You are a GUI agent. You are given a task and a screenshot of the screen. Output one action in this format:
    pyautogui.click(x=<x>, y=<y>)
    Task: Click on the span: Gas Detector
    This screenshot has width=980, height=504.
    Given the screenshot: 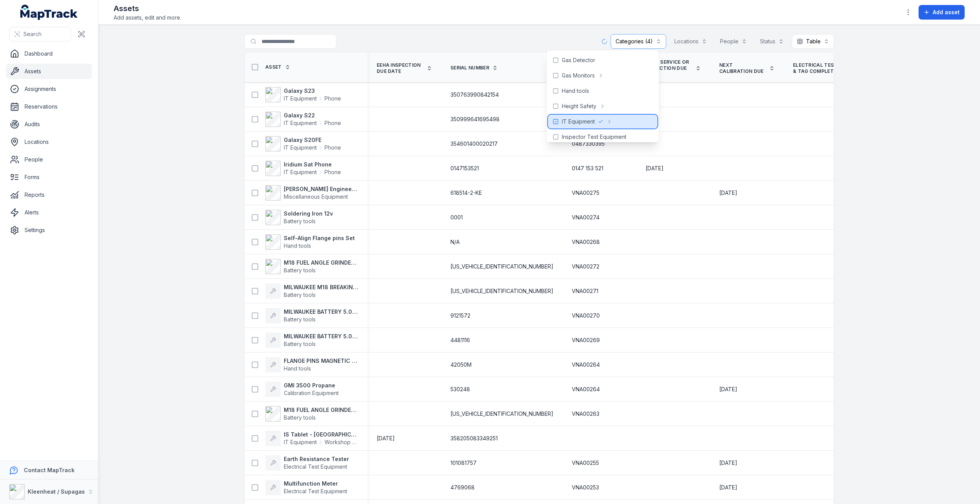 What is the action you would take?
    pyautogui.click(x=578, y=60)
    